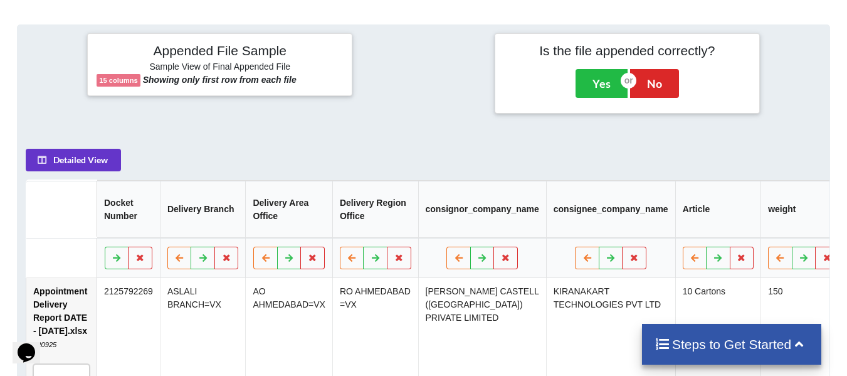  I want to click on button: No, so click(655, 83).